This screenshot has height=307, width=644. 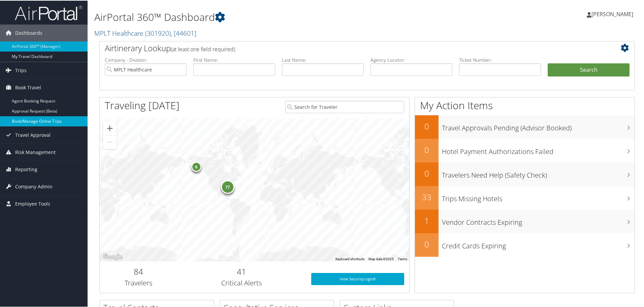 I want to click on label: Last Name:, so click(x=323, y=59).